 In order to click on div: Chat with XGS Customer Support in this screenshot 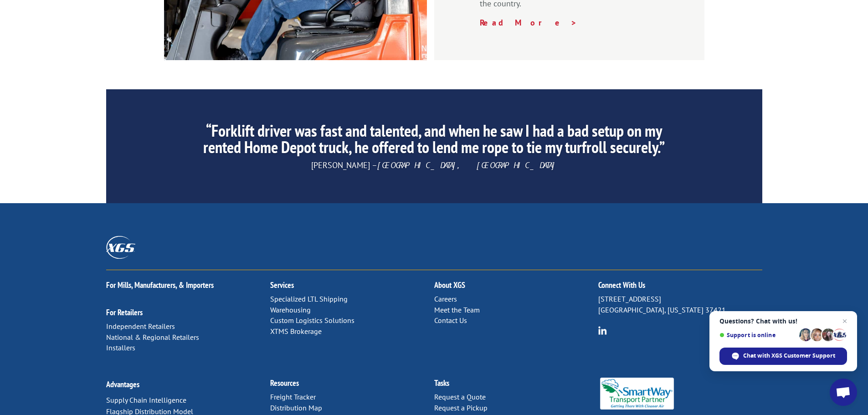, I will do `click(784, 356)`.